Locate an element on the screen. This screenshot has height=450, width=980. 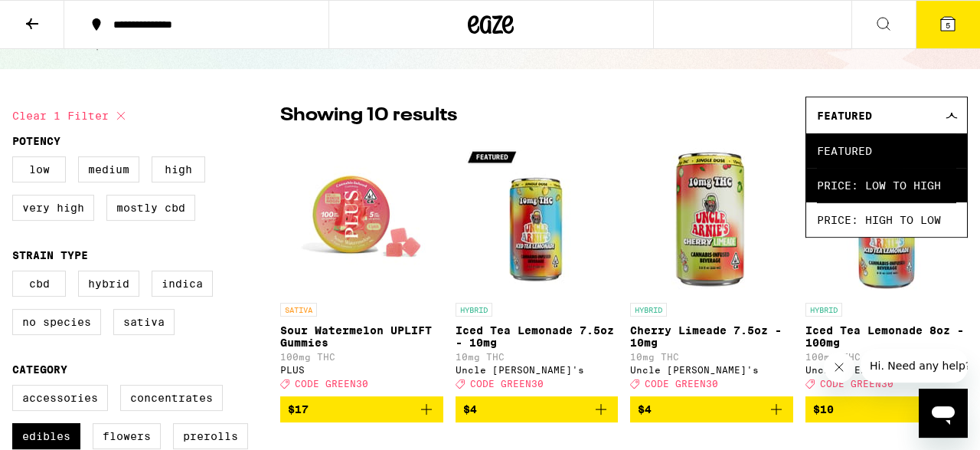
p: Cherry Limeade 7.5oz - 10mg is located at coordinates (712, 337).